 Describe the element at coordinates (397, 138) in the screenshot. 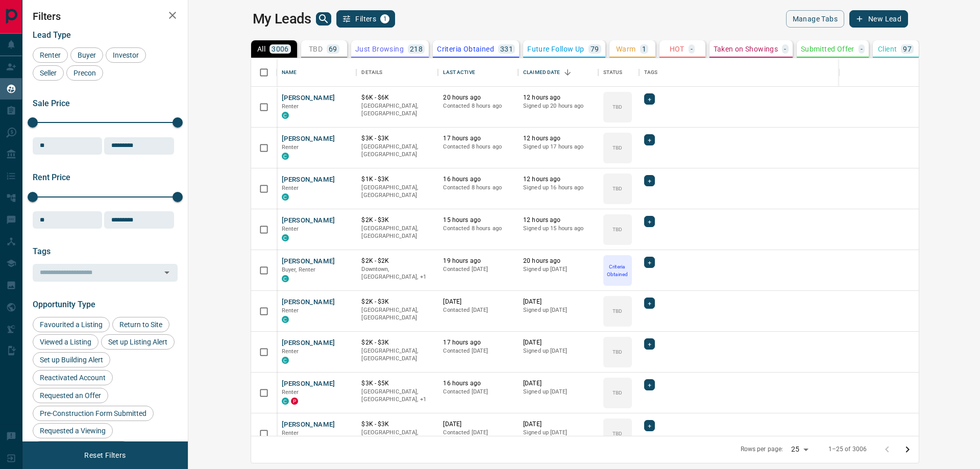

I see `p: $3K - $3K` at that location.